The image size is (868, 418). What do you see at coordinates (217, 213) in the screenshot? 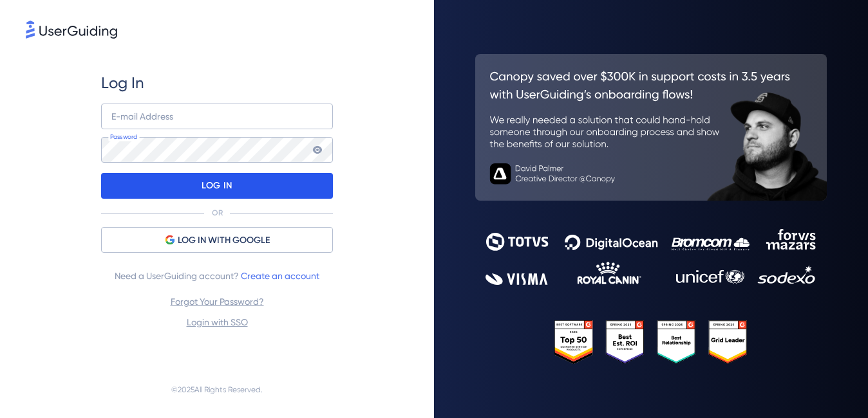
I see `p: OR` at bounding box center [217, 213].